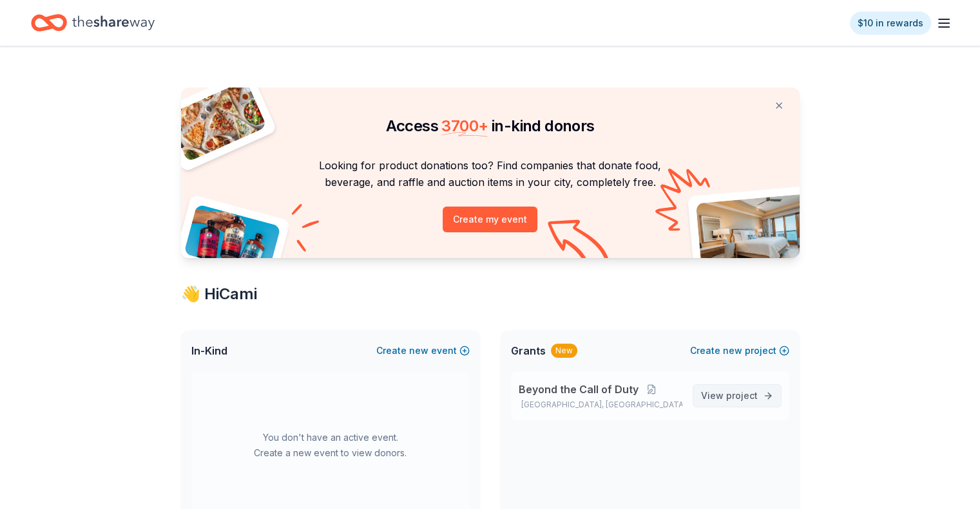 This screenshot has width=980, height=509. I want to click on button: Createnewevent, so click(422, 351).